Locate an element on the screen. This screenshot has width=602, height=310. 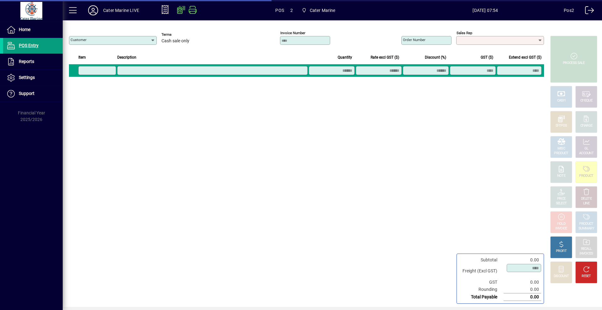
span: GST ($) is located at coordinates (487, 57).